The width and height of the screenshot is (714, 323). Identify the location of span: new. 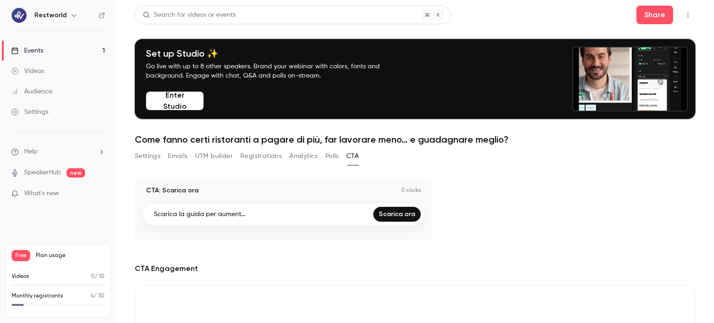
(76, 173).